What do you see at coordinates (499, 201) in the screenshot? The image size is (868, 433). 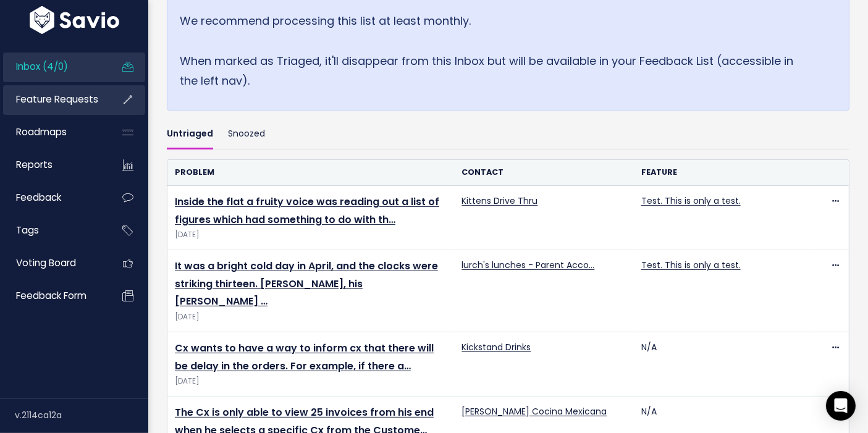 I see `a: Kittens Drive Thru` at bounding box center [499, 201].